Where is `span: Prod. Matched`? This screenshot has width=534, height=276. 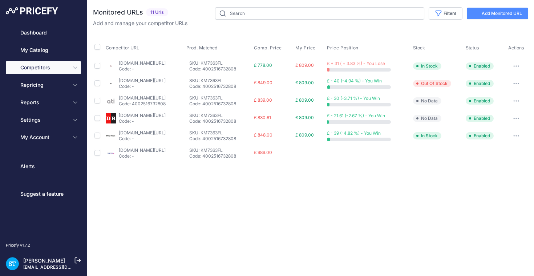 span: Prod. Matched is located at coordinates (202, 48).